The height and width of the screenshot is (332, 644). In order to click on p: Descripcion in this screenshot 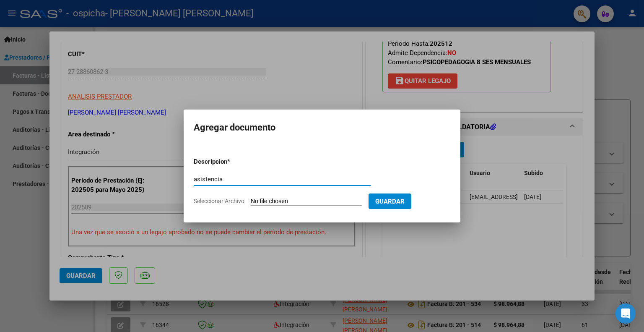, I will do `click(232, 161)`.